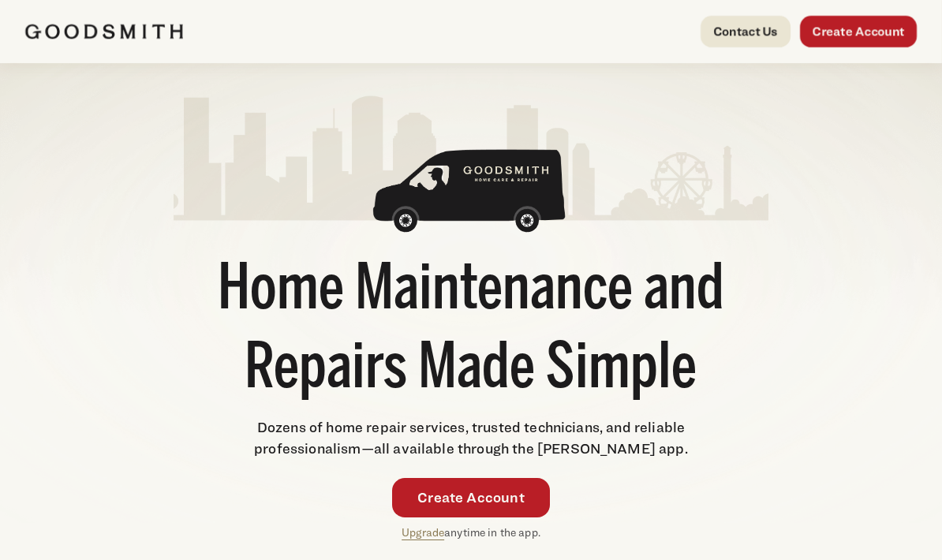 This screenshot has width=942, height=560. What do you see at coordinates (470, 332) in the screenshot?
I see `h1: Home Maintenance and Repairs Made Simple` at bounding box center [470, 332].